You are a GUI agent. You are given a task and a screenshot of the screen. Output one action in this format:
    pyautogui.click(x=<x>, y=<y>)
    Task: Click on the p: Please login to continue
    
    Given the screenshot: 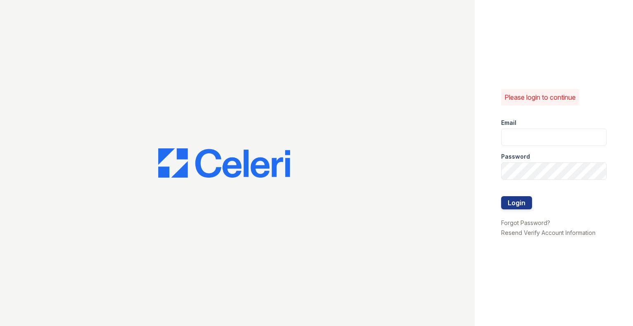 What is the action you would take?
    pyautogui.click(x=540, y=97)
    